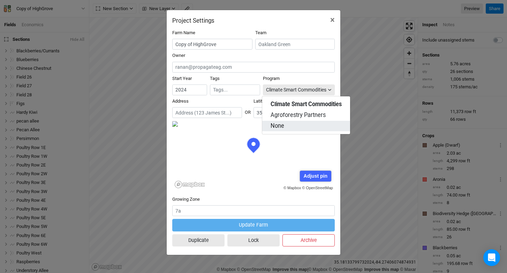  I want to click on a: Mapbox logo, so click(190, 184).